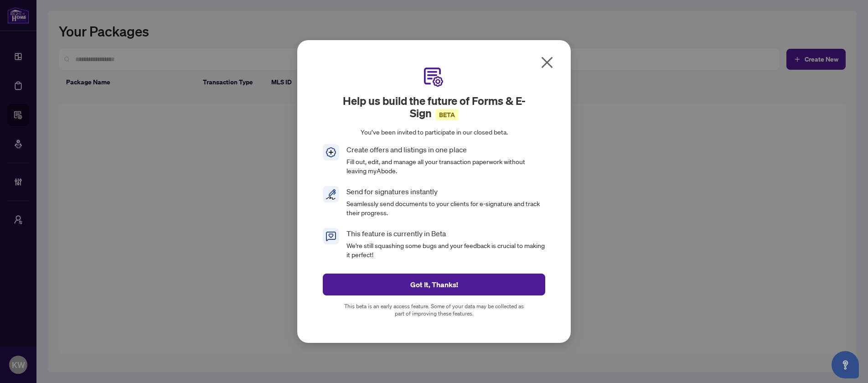 The height and width of the screenshot is (383, 868). Describe the element at coordinates (547, 63) in the screenshot. I see `span: close` at that location.